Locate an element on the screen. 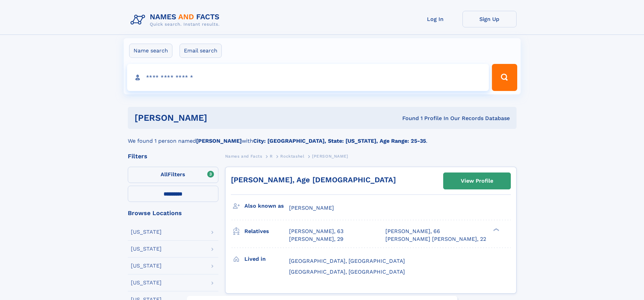  div: Filters is located at coordinates (173, 156).